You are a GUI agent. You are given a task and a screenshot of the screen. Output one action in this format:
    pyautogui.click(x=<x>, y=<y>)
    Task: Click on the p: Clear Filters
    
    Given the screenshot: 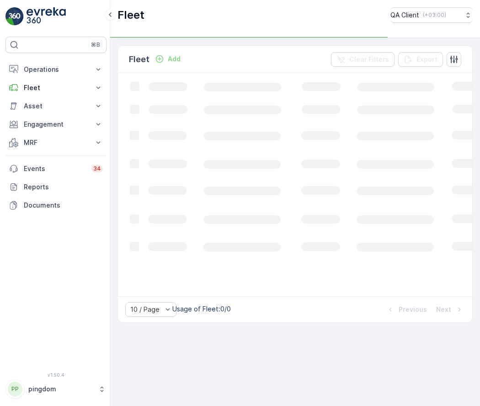 What is the action you would take?
    pyautogui.click(x=369, y=59)
    